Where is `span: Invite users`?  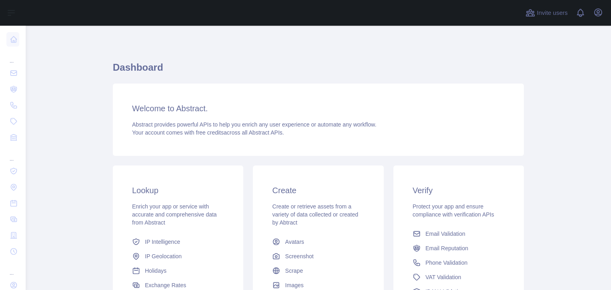 span: Invite users is located at coordinates (552, 13).